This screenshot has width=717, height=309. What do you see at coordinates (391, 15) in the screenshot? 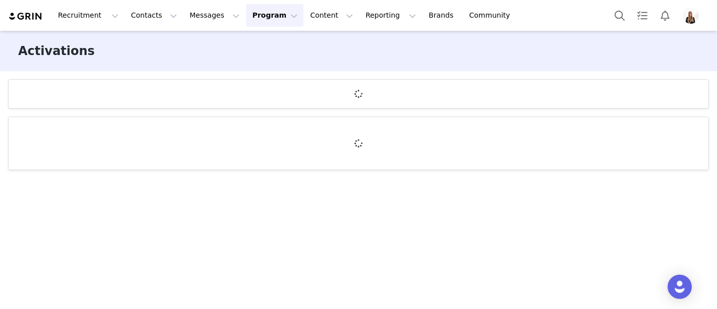
I see `button: Reporting` at bounding box center [391, 15].